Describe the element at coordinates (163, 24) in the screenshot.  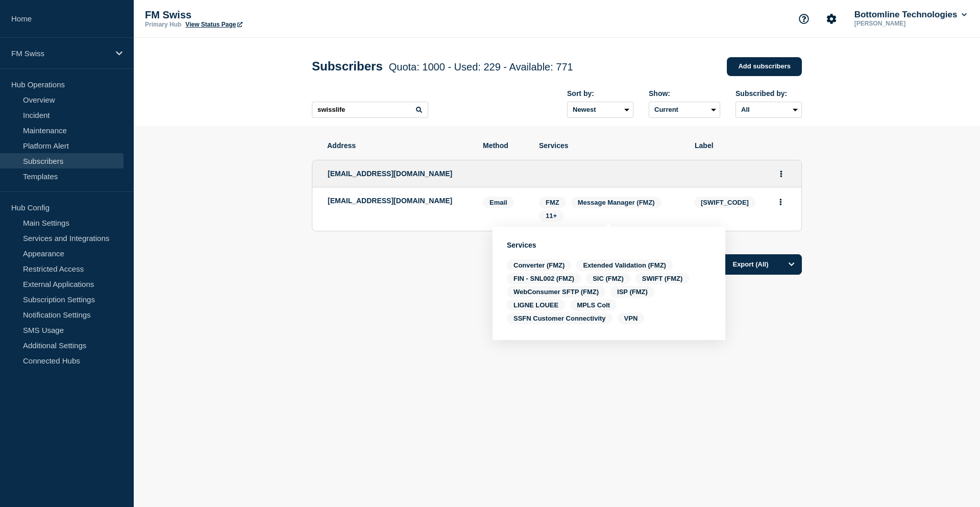
I see `p: Primary Hub` at that location.